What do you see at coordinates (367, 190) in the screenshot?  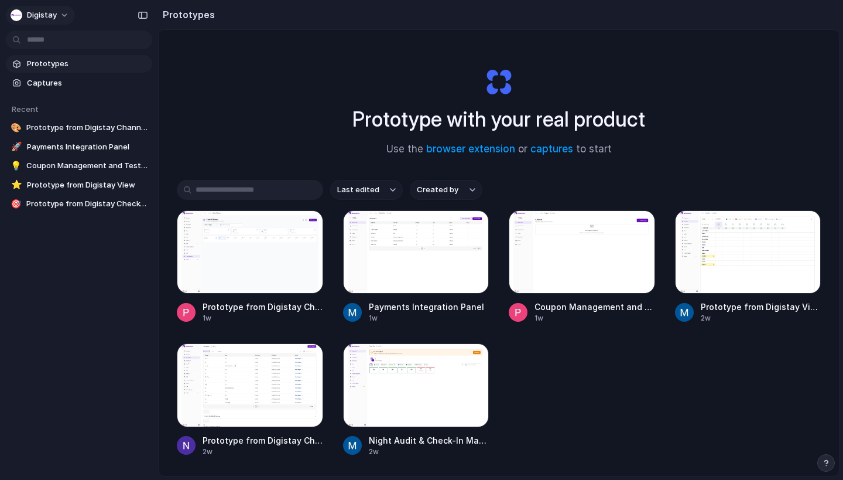 I see `button: Last edited` at bounding box center [367, 190].